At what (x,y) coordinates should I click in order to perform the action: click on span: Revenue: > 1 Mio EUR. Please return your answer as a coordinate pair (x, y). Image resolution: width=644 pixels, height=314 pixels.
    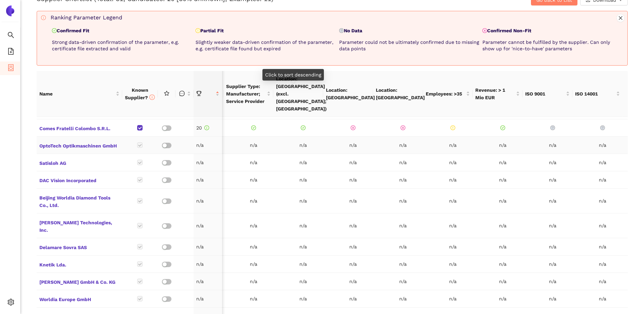
    Looking at the image, I should click on (495, 94).